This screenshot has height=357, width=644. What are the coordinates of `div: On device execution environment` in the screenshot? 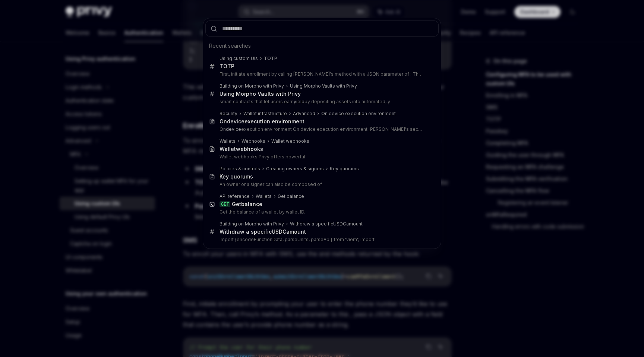 It's located at (358, 114).